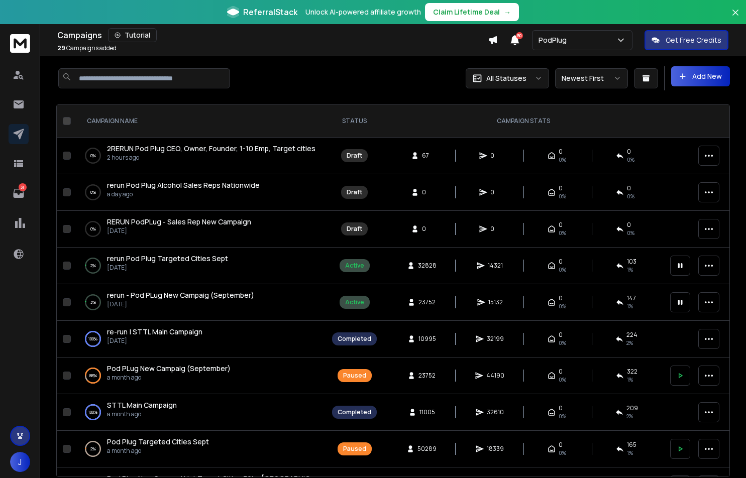  Describe the element at coordinates (427, 266) in the screenshot. I see `span: 32828` at that location.